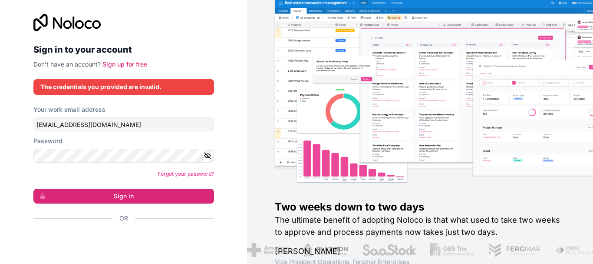 Image resolution: width=593 pixels, height=264 pixels. Describe the element at coordinates (420, 207) in the screenshot. I see `h1: Two weeks down to two days` at that location.